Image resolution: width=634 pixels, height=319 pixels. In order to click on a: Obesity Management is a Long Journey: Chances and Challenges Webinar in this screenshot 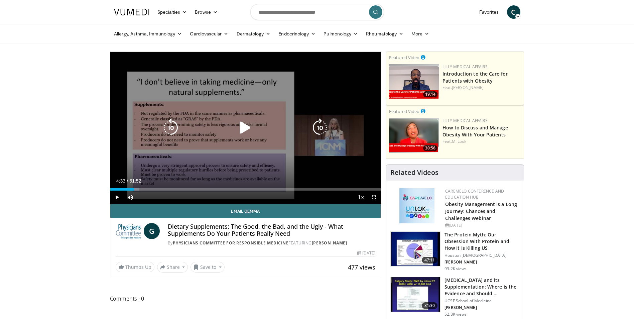, I will do `click(481, 211)`.